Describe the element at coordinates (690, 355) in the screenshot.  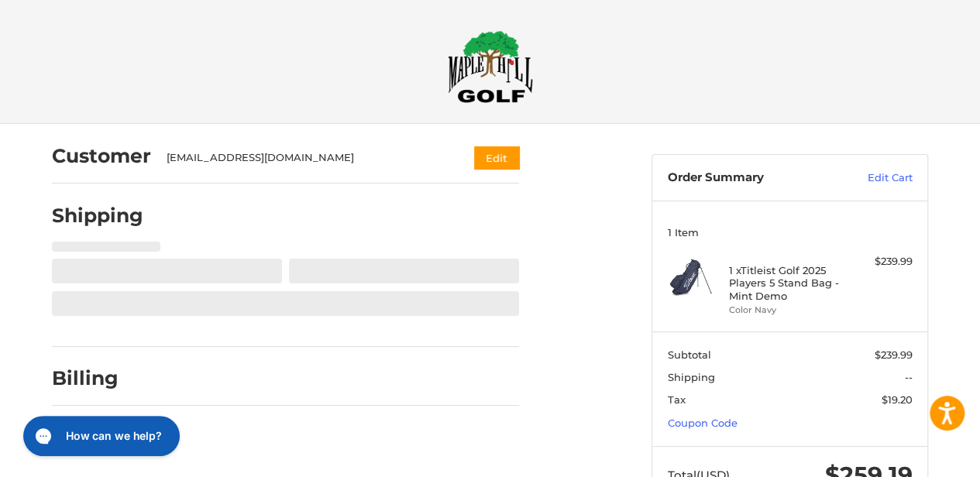
I see `span: Subtotal` at that location.